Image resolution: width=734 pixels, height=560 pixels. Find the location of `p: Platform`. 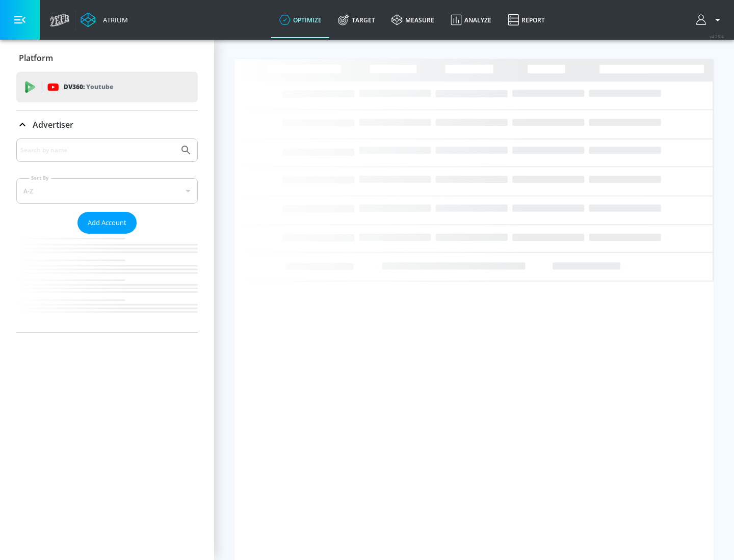

p: Platform is located at coordinates (36, 58).